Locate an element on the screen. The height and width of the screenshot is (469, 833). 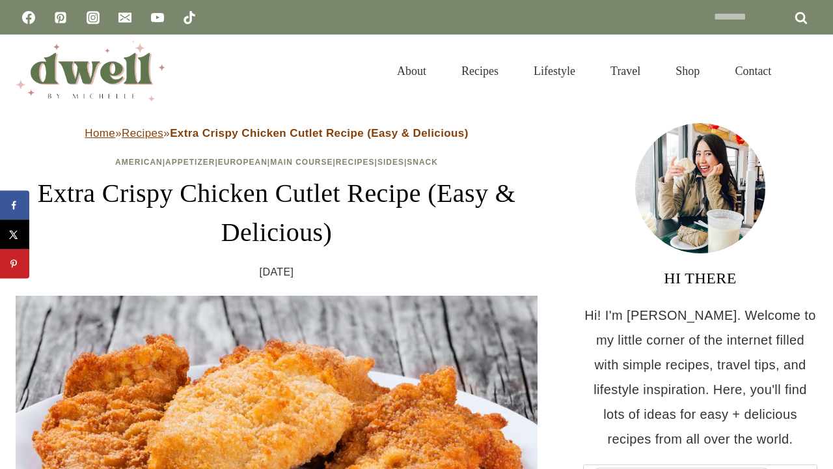
a: Sides is located at coordinates (390, 162).